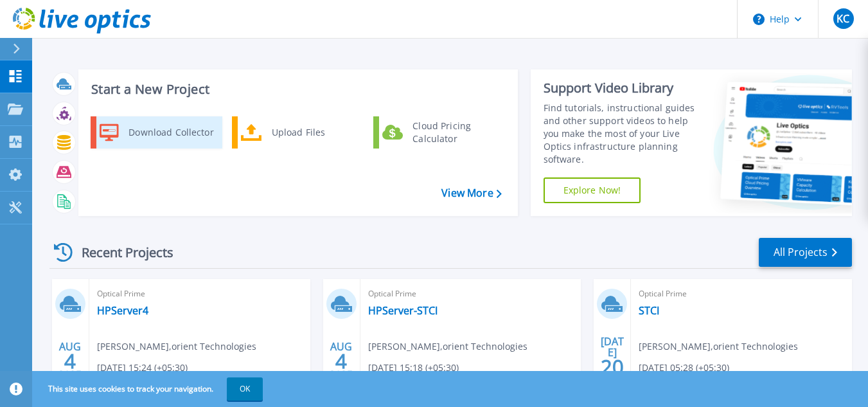  Describe the element at coordinates (170, 133) in the screenshot. I see `div: Download Collector` at that location.